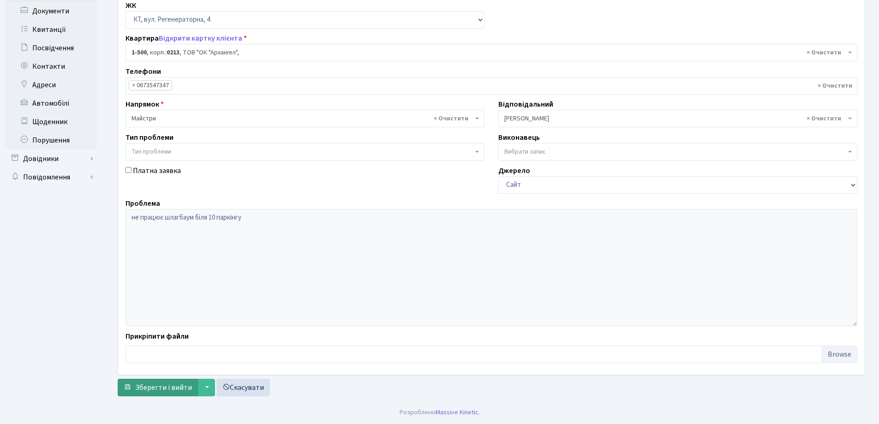 The image size is (879, 424). I want to click on label: Відповідальний, so click(526, 104).